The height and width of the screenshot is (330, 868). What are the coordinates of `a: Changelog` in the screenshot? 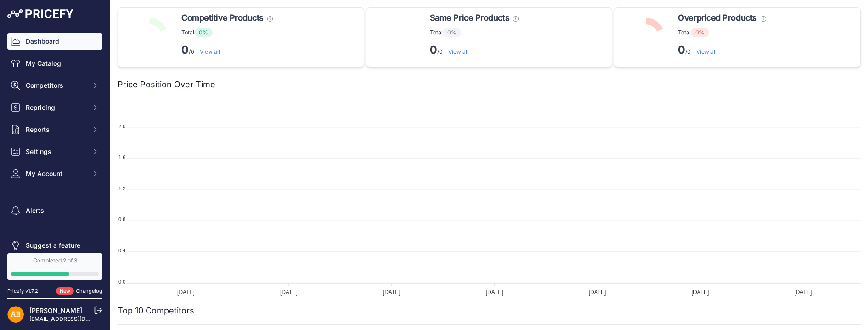 It's located at (89, 291).